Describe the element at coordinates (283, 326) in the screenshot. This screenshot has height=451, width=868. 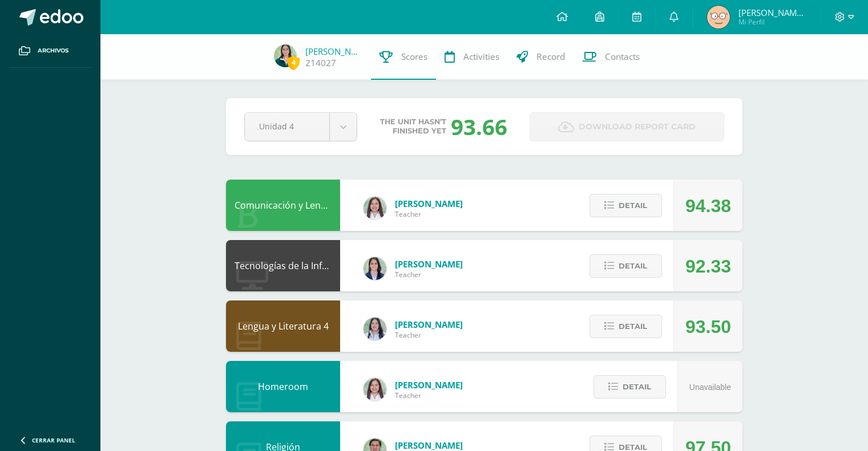
I see `div: Lengua y Literatura 4` at that location.